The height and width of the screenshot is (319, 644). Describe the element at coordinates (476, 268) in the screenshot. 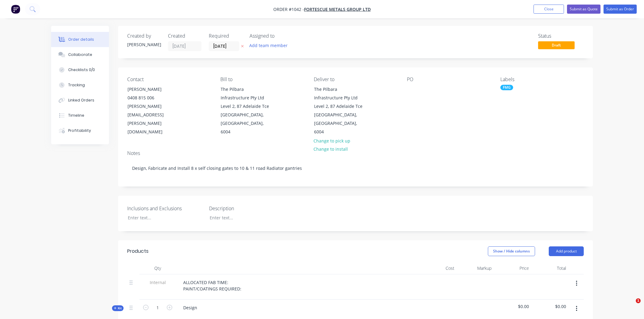

I see `div: Markup` at that location.